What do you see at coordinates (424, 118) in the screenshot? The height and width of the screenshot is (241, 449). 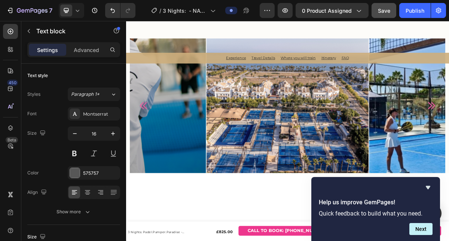 I see `button: Carousel Next Arrow` at bounding box center [424, 118].